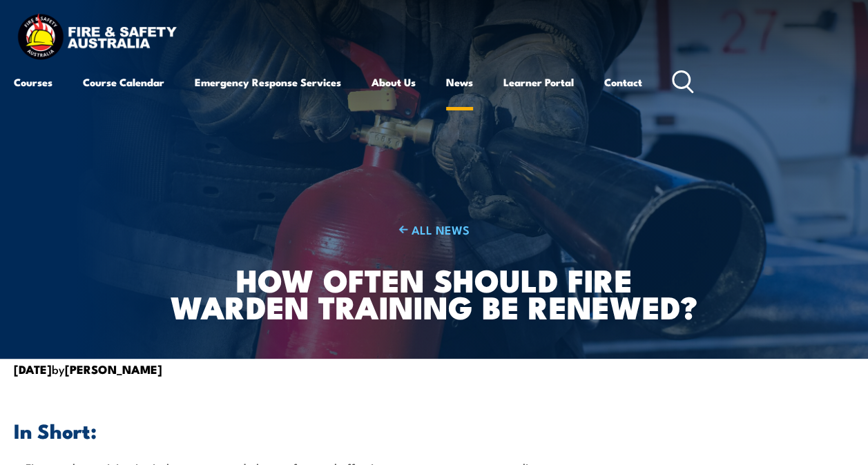 This screenshot has width=868, height=465. Describe the element at coordinates (434, 229) in the screenshot. I see `a: ALL NEWS` at that location.